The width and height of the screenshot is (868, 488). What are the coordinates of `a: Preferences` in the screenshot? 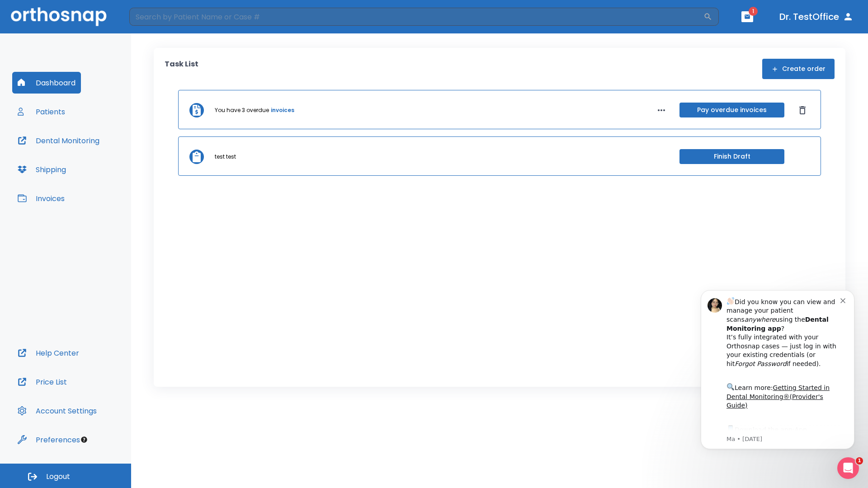 It's located at (49, 439).